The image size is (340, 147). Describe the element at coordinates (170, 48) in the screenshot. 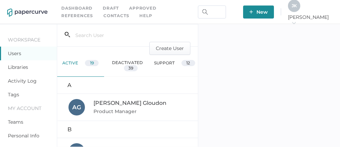

I see `span: Create User` at that location.